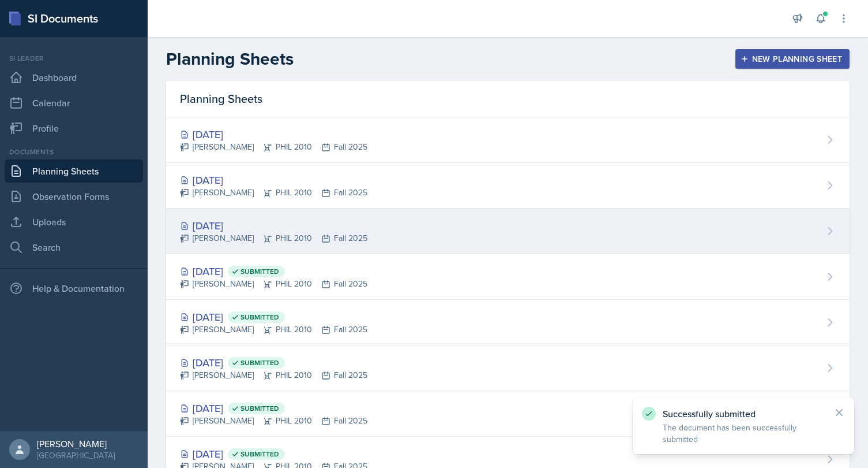 The image size is (868, 468). I want to click on div: Si leader, so click(74, 59).